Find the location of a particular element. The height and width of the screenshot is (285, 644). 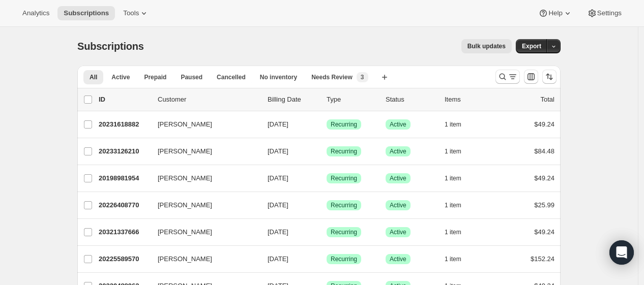

button: Sort the results is located at coordinates (549, 77).